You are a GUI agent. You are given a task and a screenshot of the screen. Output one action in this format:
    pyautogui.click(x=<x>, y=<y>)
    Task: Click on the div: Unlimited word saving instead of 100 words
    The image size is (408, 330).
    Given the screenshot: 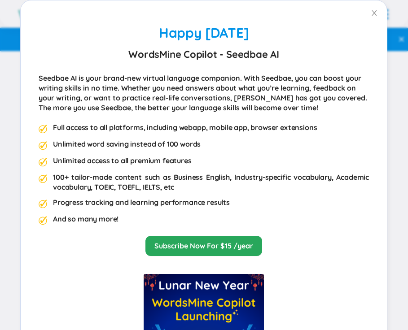 What is the action you would take?
    pyautogui.click(x=127, y=144)
    